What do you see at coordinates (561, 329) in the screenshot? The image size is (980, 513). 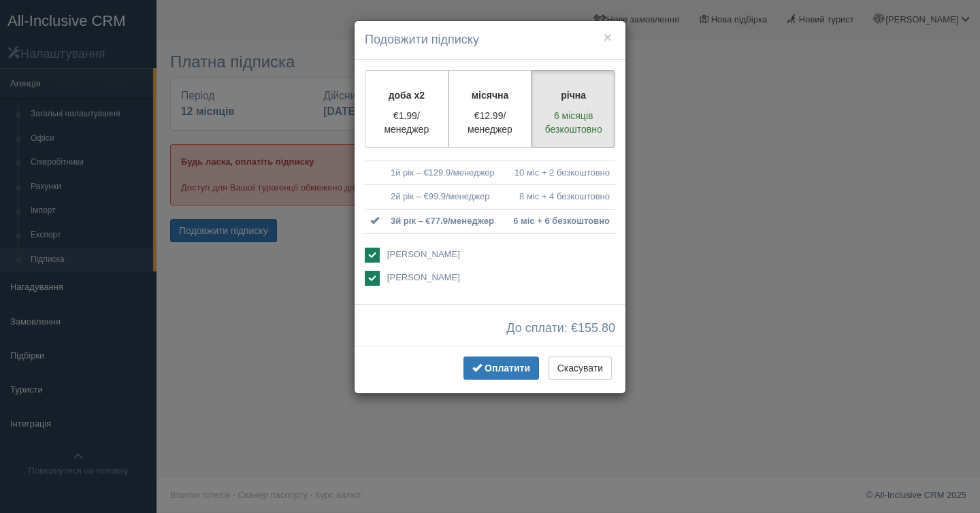 I see `span: До сплати: €` at bounding box center [561, 329].